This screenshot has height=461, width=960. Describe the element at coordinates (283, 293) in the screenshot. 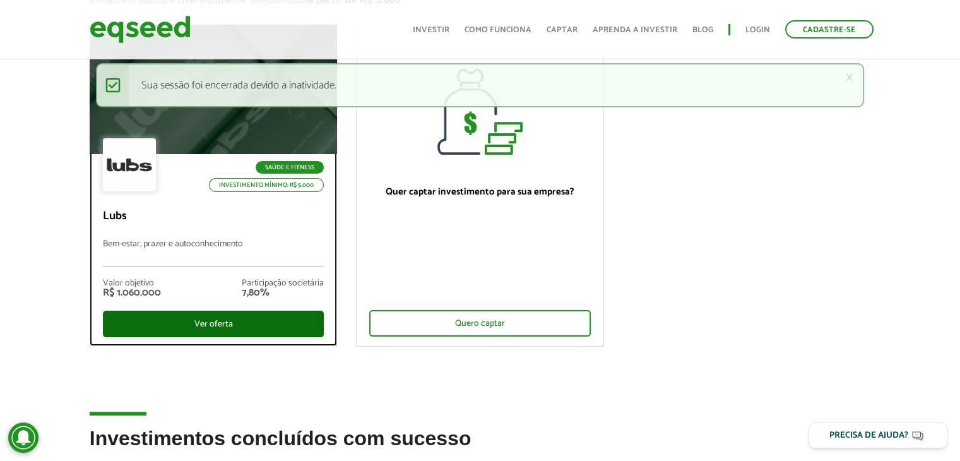

I see `div: 7,80%` at that location.